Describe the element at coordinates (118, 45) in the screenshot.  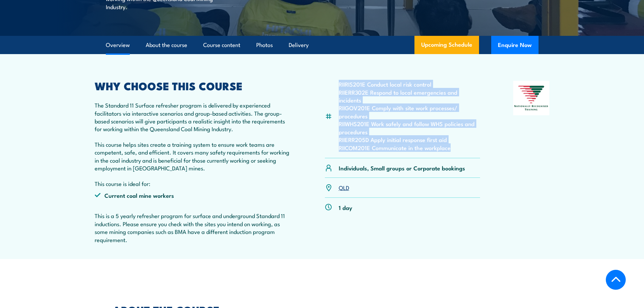
I see `a: Overview` at that location.